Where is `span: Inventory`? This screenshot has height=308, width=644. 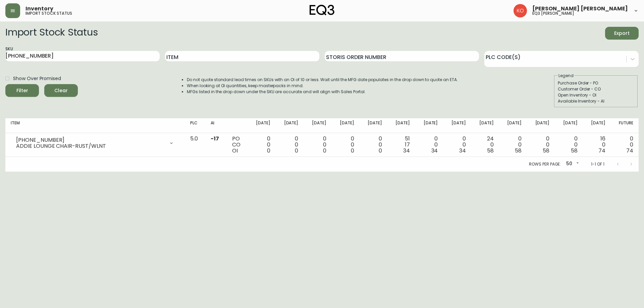
span: Inventory is located at coordinates (39, 9).